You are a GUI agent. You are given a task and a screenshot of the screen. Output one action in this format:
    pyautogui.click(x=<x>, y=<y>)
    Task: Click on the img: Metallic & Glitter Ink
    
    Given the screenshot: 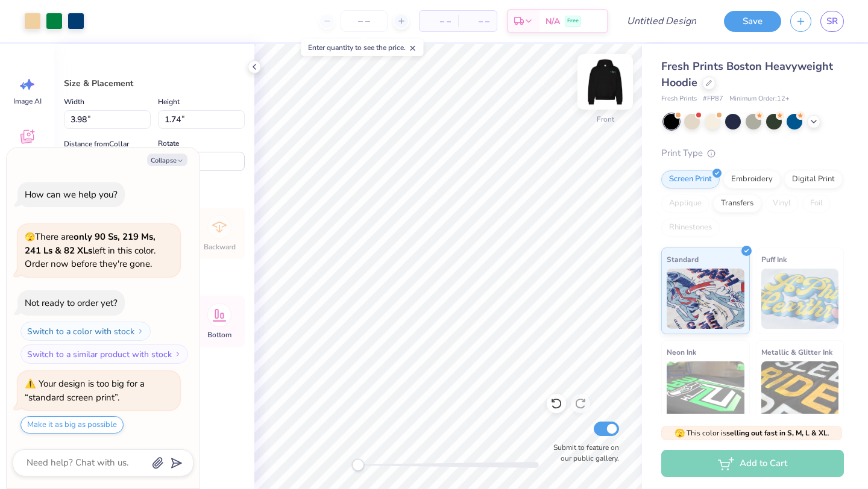 What is the action you would take?
    pyautogui.click(x=800, y=392)
    